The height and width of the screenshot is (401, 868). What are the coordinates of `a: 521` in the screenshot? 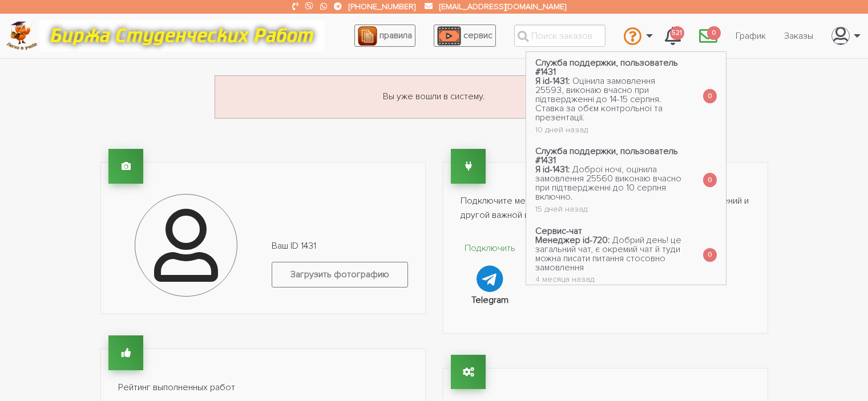 It's located at (673, 36).